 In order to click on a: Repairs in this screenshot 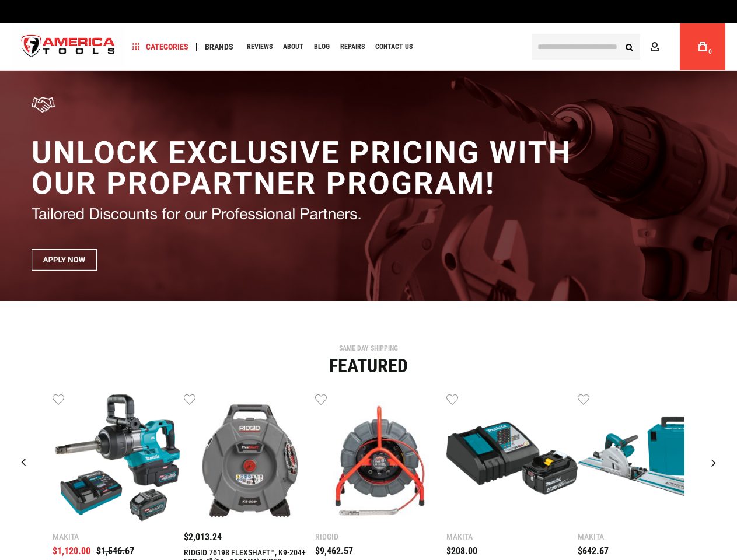, I will do `click(352, 47)`.